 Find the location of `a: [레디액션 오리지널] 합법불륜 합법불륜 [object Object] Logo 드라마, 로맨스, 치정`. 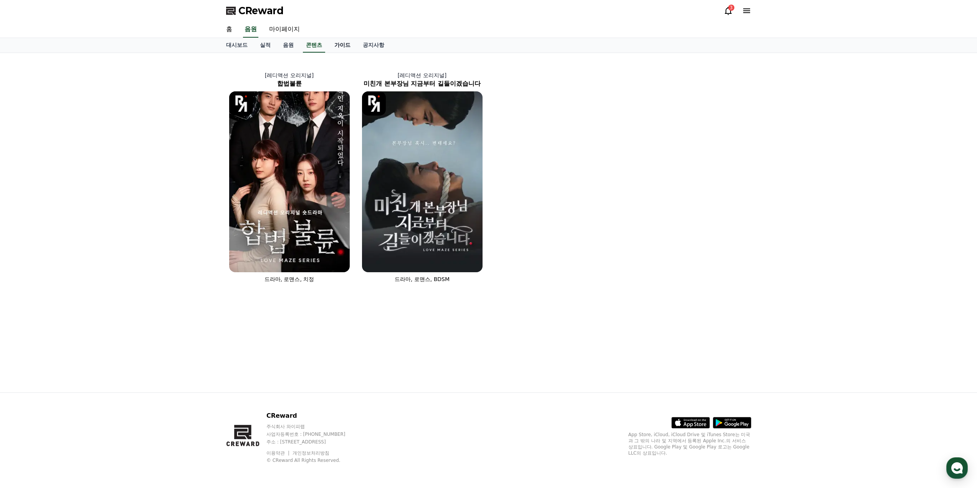

a: [레디액션 오리지널] 합법불륜 합법불륜 [object Object] Logo 드라마, 로맨스, 치정 is located at coordinates (290, 177).